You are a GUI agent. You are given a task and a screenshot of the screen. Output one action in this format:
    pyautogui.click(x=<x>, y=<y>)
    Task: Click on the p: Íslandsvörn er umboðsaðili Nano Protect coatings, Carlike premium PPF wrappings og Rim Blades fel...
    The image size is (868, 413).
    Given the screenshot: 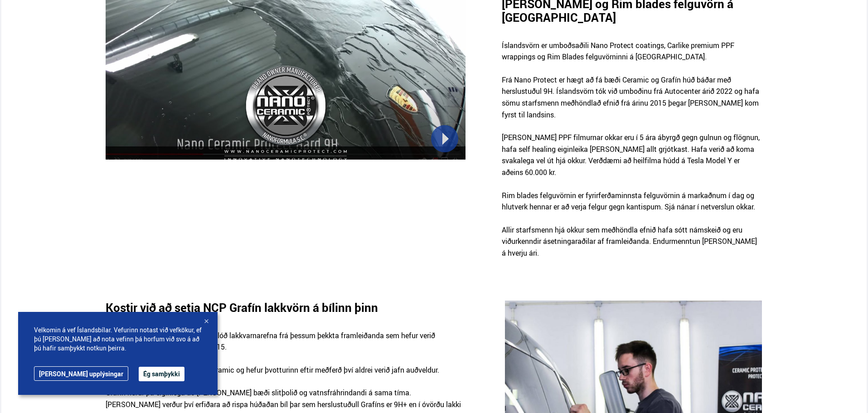 What is the action you would take?
    pyautogui.click(x=632, y=57)
    